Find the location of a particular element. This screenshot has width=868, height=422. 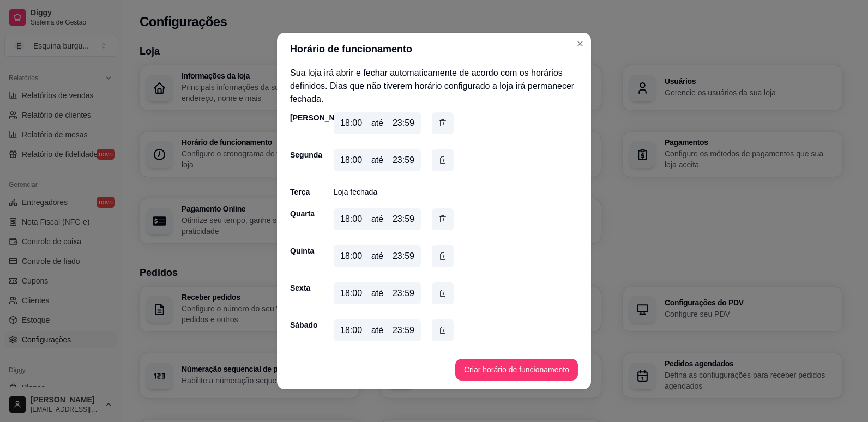

div: Terça is located at coordinates (301, 192).